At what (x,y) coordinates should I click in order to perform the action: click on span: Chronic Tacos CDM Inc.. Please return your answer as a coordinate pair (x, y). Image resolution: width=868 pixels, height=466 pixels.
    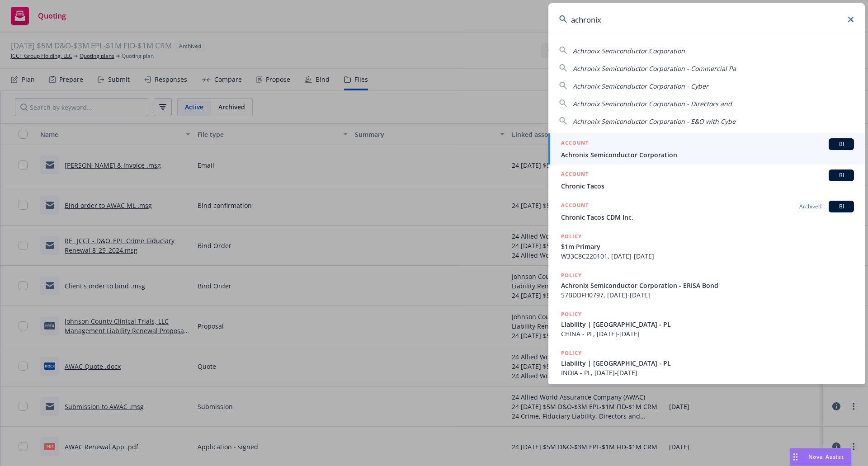
    Looking at the image, I should click on (708, 217).